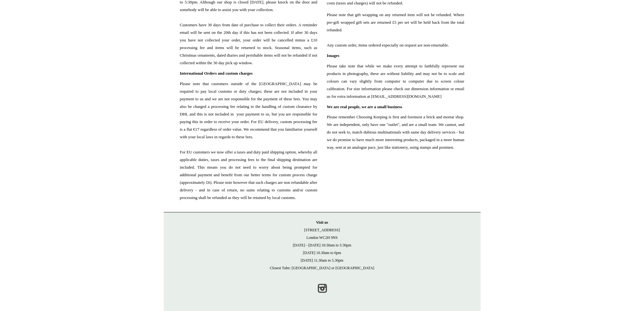  Describe the element at coordinates (396, 82) in the screenshot. I see `span: Please take note that while we make every attempt to faithfully represent our products in photogr...` at that location.